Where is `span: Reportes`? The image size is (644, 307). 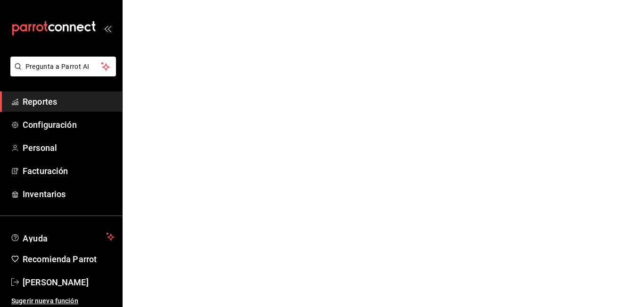 span: Reportes is located at coordinates (68, 101).